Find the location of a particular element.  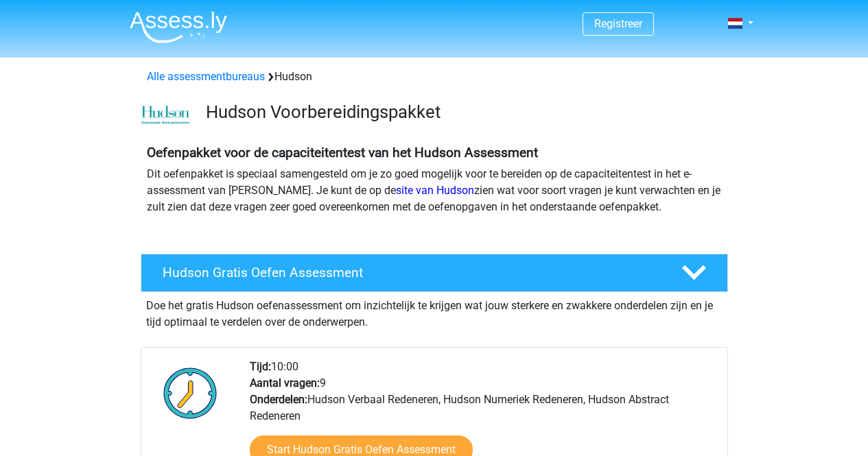

a: Hudson Gratis Oefen Assessment is located at coordinates (434, 273).